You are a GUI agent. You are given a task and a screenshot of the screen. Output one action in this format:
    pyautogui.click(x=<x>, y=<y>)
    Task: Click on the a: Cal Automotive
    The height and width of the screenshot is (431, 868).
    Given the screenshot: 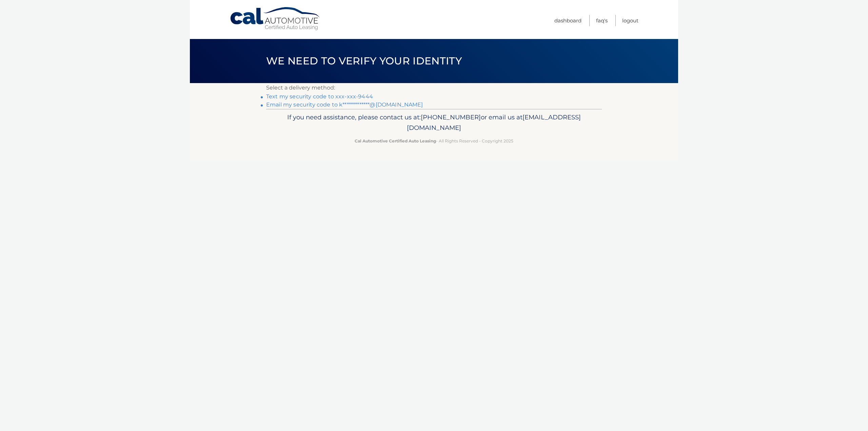 What is the action you would take?
    pyautogui.click(x=275, y=18)
    